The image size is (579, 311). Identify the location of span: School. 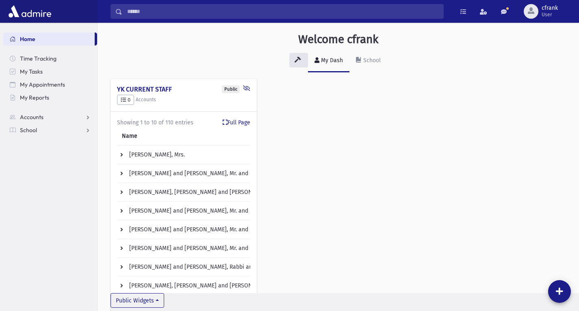
(28, 130).